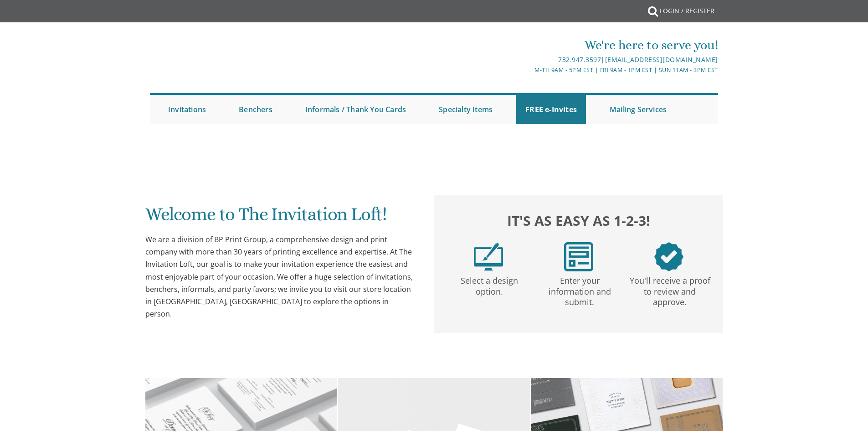 Image resolution: width=868 pixels, height=431 pixels. I want to click on h1: Welcome to The Invitation Loft!, so click(281, 217).